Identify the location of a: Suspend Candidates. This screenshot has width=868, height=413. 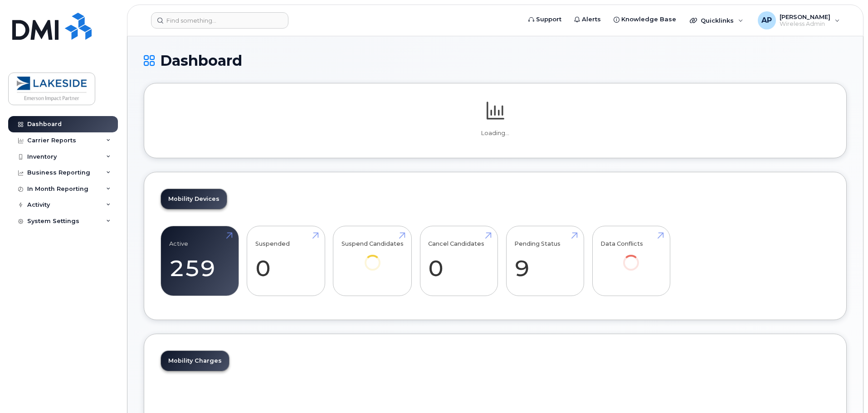
(372, 257).